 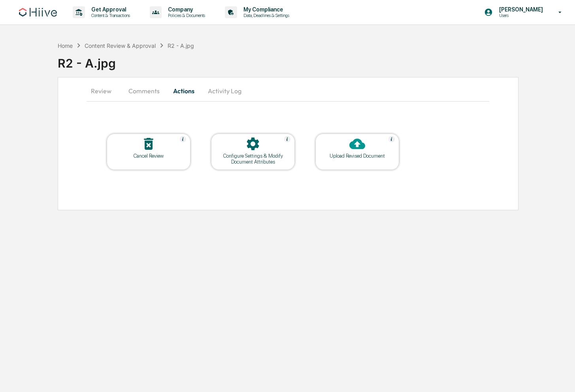 I want to click on div: Content Review & Approval, so click(x=120, y=45).